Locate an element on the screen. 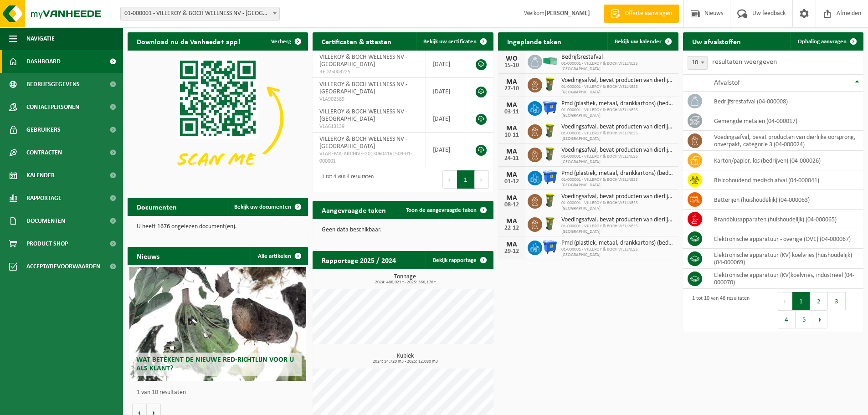 This screenshot has width=868, height=415. a: Toon de aangevraagde taken is located at coordinates (446, 210).